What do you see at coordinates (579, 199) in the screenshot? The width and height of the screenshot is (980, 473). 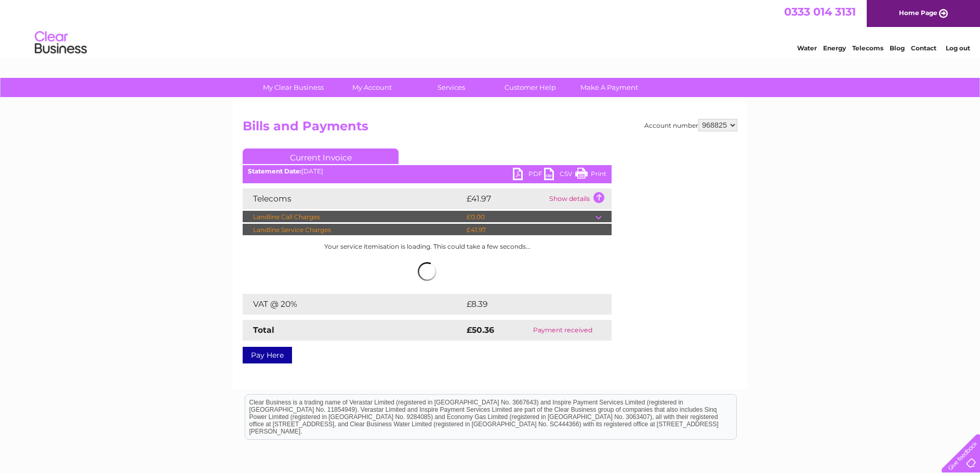 I see `td: Show details` at bounding box center [579, 199].